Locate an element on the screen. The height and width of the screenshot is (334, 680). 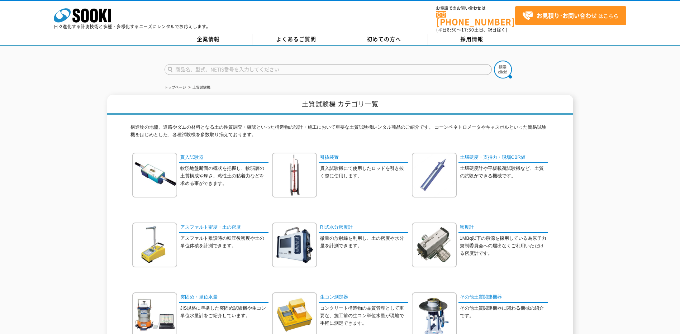
p: 軟弱地盤断面の概状を把握し、軟弱層の土質構成や厚さ、粘性土の粘着力などを求める事ができます。 is located at coordinates (224, 176).